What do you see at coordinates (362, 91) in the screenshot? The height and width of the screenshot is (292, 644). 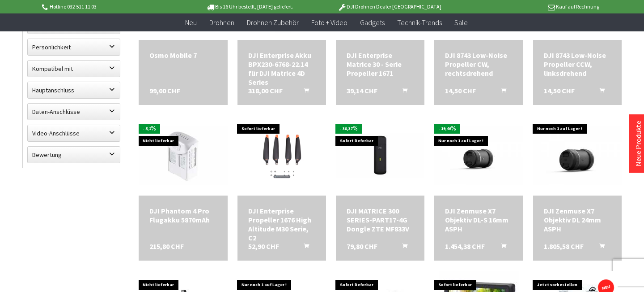 I see `span: 39,14 CHF` at bounding box center [362, 91].